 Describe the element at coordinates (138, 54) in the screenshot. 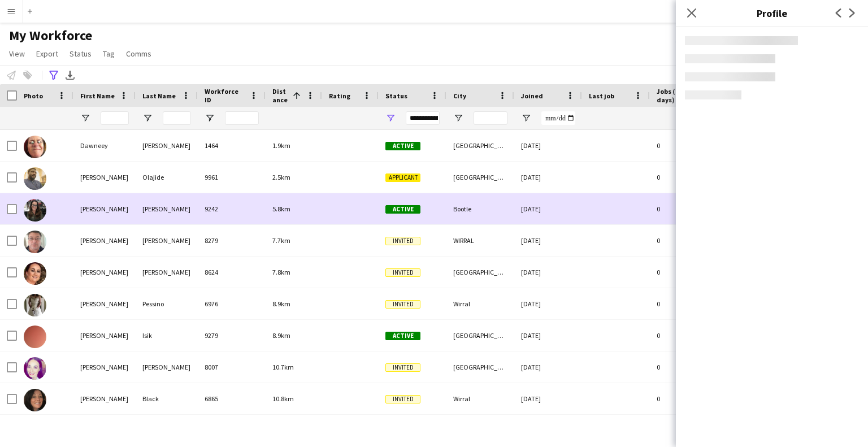

I see `span: Comms` at that location.